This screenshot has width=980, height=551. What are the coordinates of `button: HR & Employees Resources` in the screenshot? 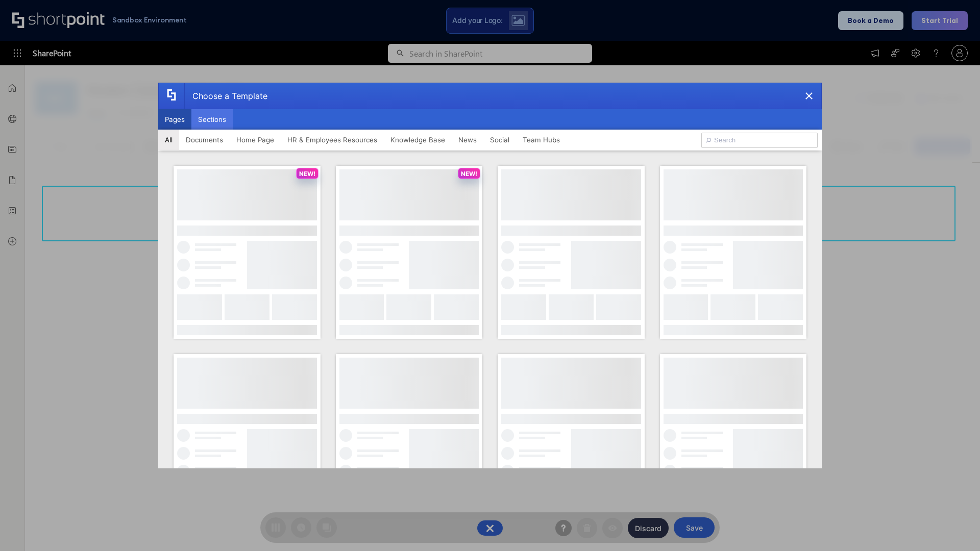 It's located at (332, 140).